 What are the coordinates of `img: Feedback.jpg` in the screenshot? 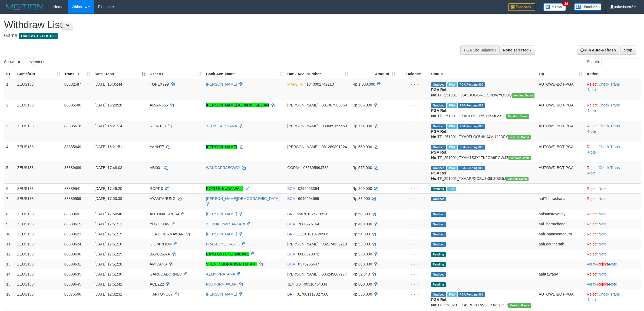 It's located at (522, 7).